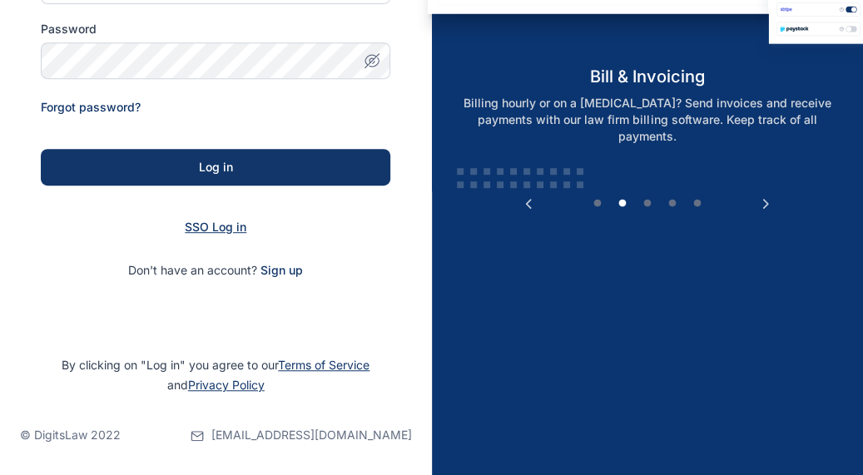 This screenshot has width=863, height=475. I want to click on a: Privacy Policy, so click(226, 384).